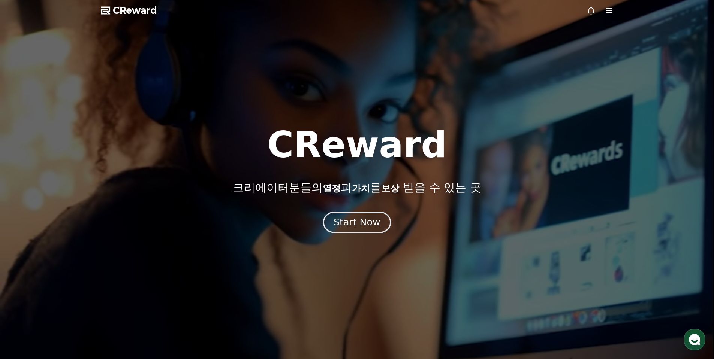 The image size is (714, 359). Describe the element at coordinates (357, 145) in the screenshot. I see `h1: CReward` at that location.